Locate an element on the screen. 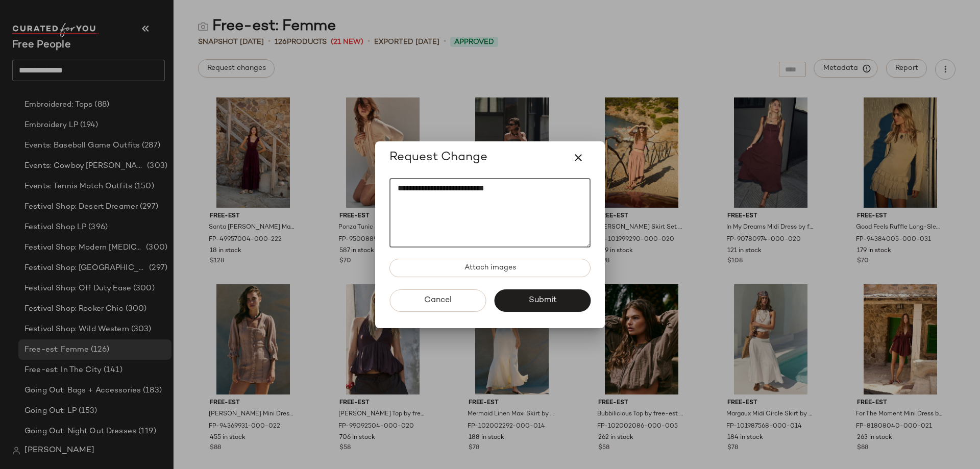  span: Attach images is located at coordinates (490, 268).